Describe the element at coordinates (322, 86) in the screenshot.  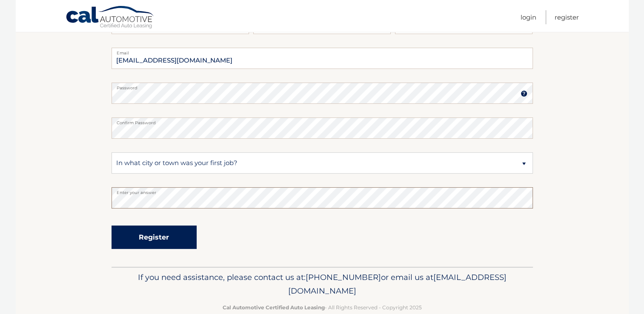
I see `label: Password` at that location.